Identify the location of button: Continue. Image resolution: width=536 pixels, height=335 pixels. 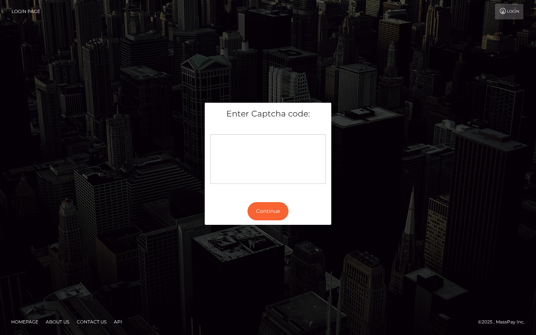
(268, 211).